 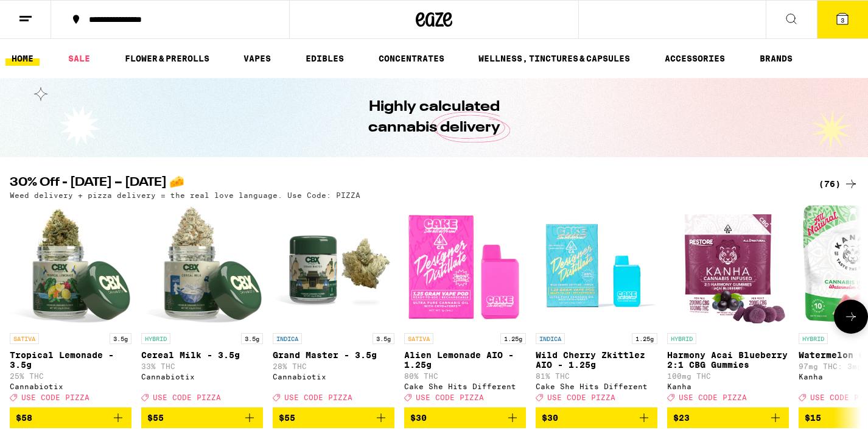 What do you see at coordinates (79, 58) in the screenshot?
I see `a: SALE` at bounding box center [79, 58].